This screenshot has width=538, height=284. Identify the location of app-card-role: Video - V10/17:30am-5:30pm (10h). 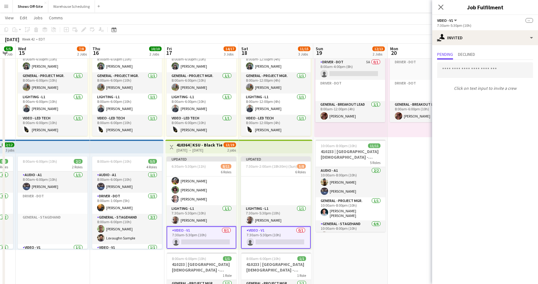
(201, 237).